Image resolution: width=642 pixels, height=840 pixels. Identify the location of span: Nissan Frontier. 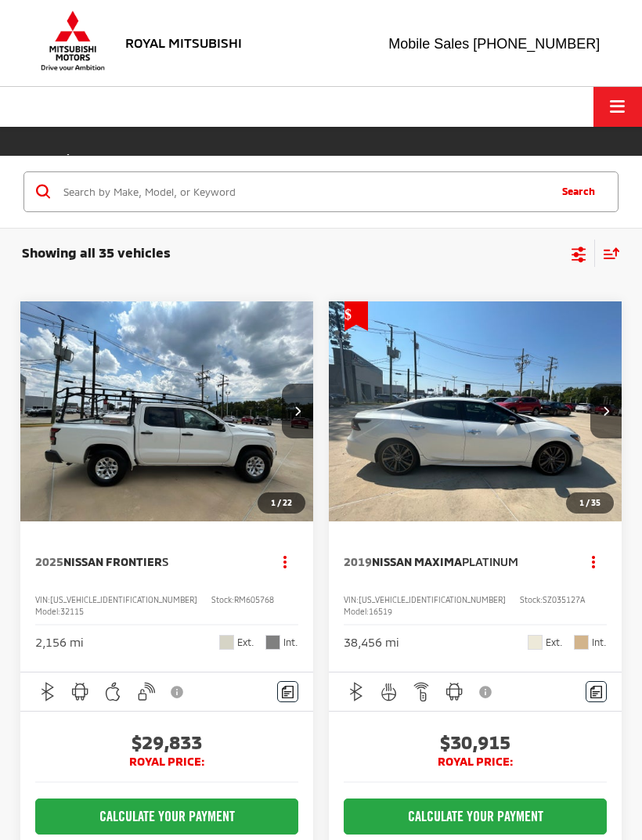
(113, 561).